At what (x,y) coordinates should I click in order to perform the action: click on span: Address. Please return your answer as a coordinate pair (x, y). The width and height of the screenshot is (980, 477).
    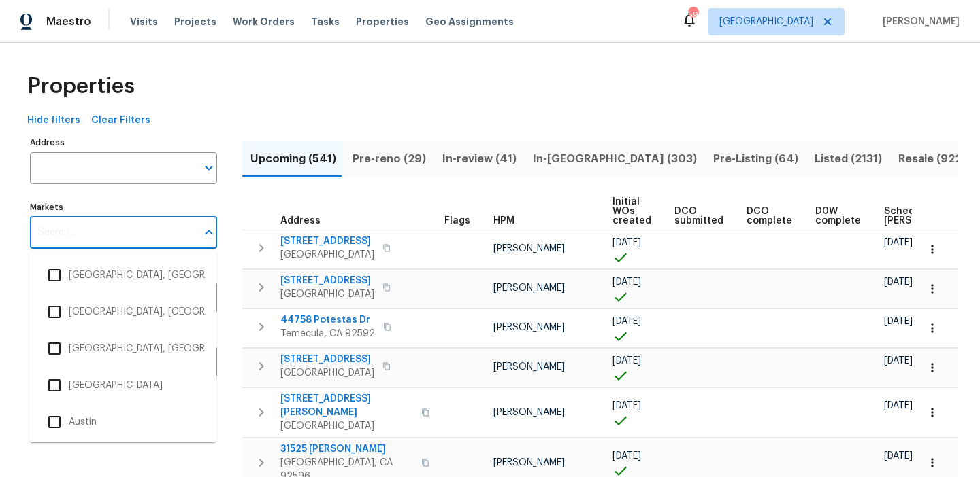
    Looking at the image, I should click on (300, 221).